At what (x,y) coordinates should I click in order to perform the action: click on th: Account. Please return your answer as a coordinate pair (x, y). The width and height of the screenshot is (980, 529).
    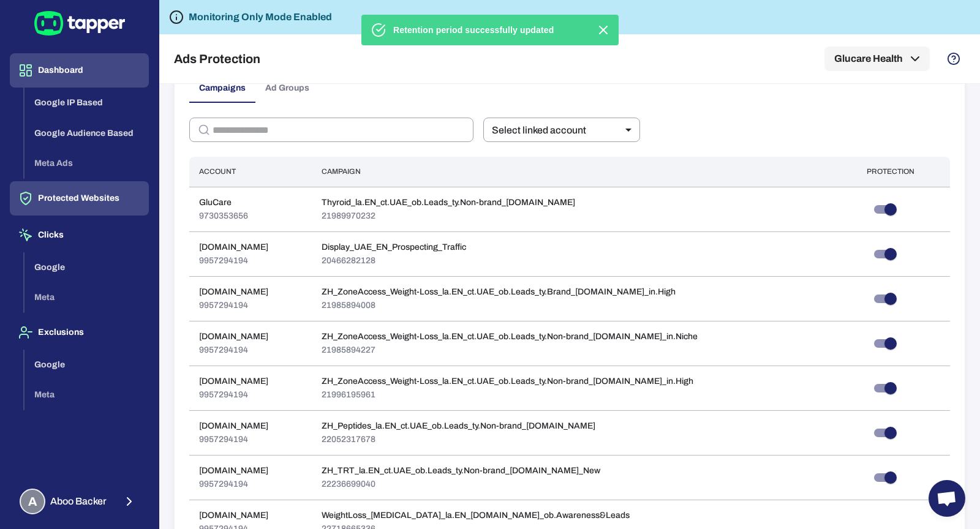
    Looking at the image, I should click on (250, 171).